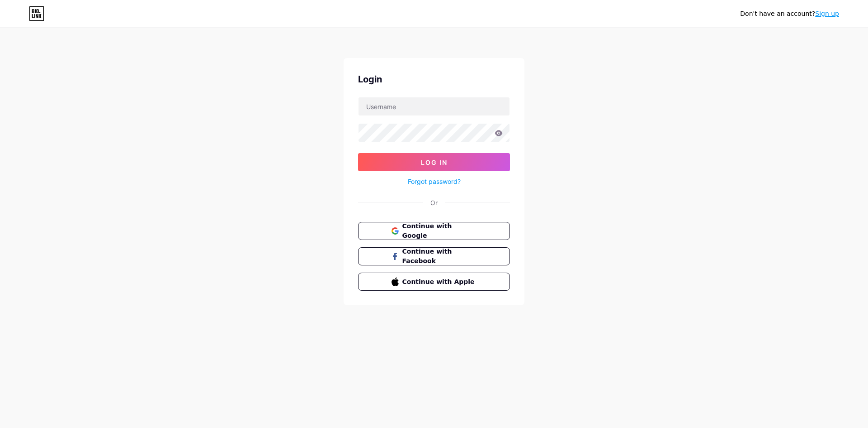 This screenshot has height=428, width=868. What do you see at coordinates (827, 14) in the screenshot?
I see `a: Sign up` at bounding box center [827, 14].